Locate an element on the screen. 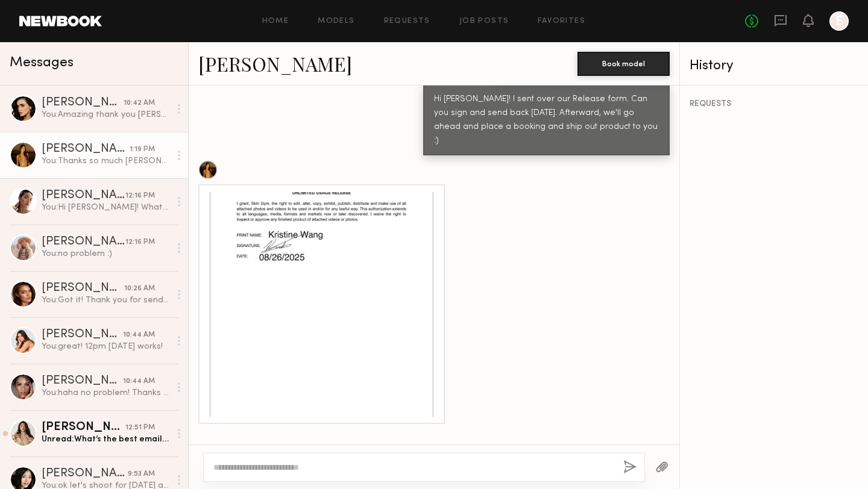 This screenshot has width=868, height=489. a: Home is located at coordinates (276, 21).